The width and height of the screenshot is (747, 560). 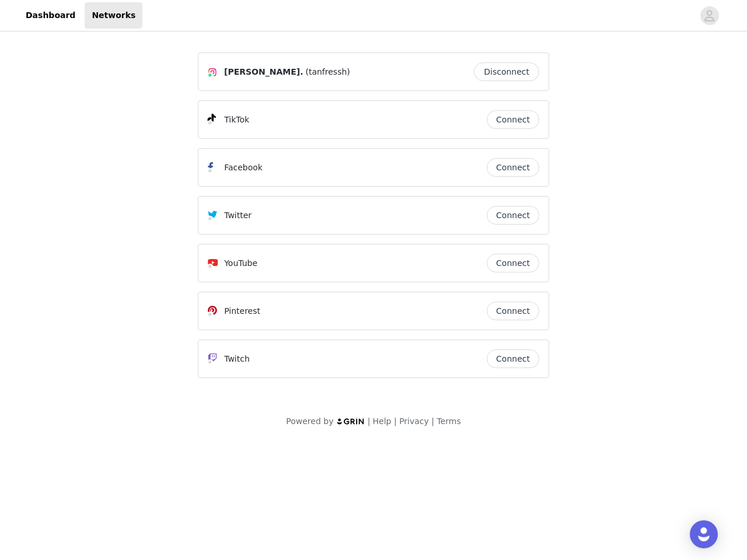 What do you see at coordinates (382, 421) in the screenshot?
I see `a: Help` at bounding box center [382, 421].